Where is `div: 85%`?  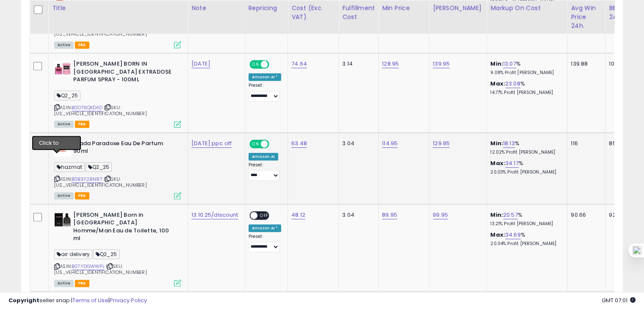
div: 85% is located at coordinates (623, 144).